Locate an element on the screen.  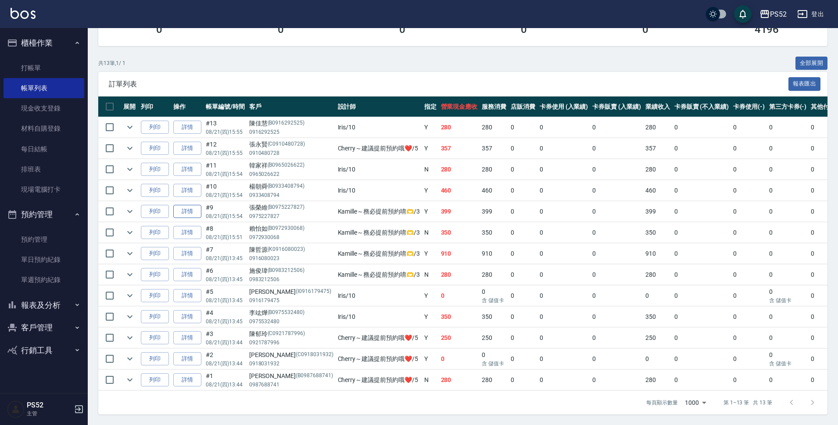
div: 張榮維 is located at coordinates (291, 207).